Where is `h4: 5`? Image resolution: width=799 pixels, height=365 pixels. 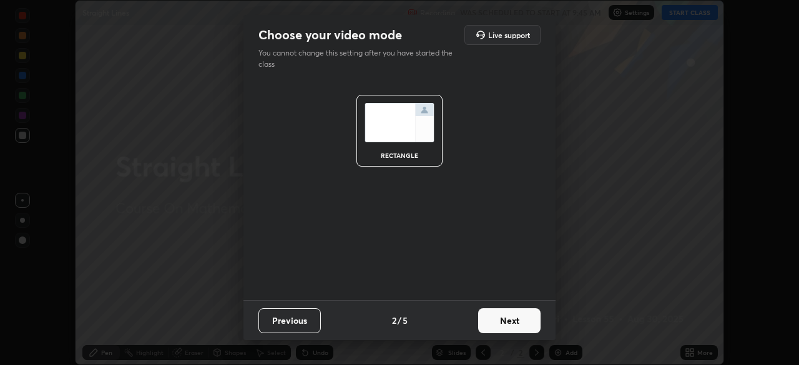 h4: 5 is located at coordinates (405, 320).